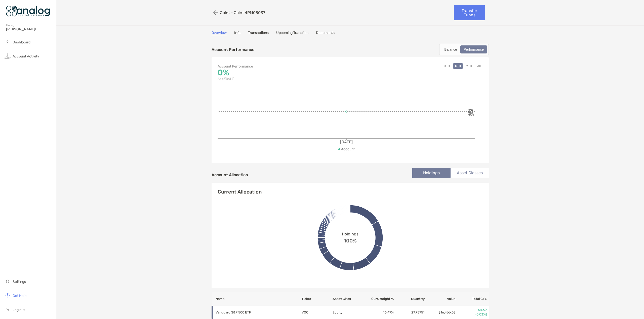  Describe the element at coordinates (22, 42) in the screenshot. I see `span: Dashboard` at that location.